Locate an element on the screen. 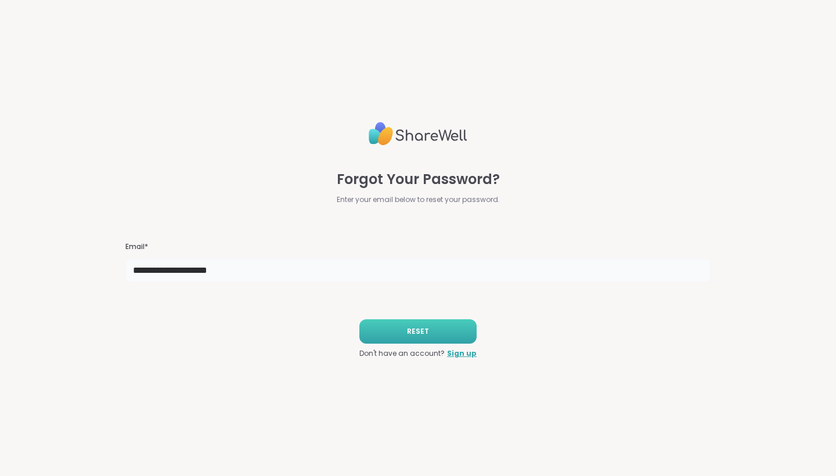 This screenshot has height=476, width=836. span: Forgot Your Password? is located at coordinates (418, 179).